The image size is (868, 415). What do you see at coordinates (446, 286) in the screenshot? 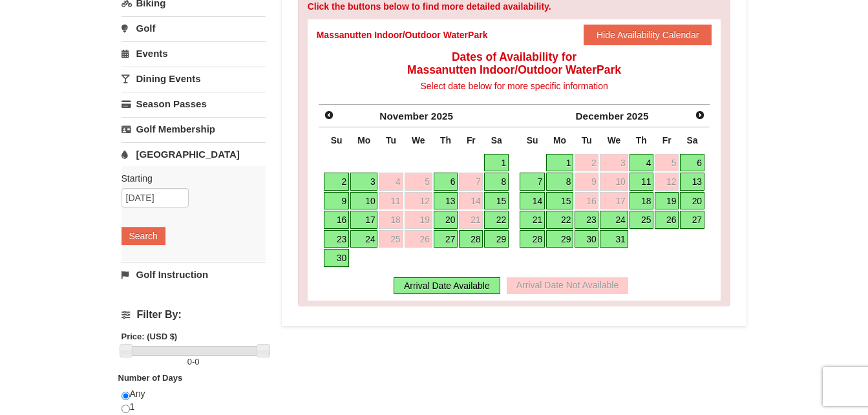
I see `div: Arrival Date Available` at bounding box center [446, 286].